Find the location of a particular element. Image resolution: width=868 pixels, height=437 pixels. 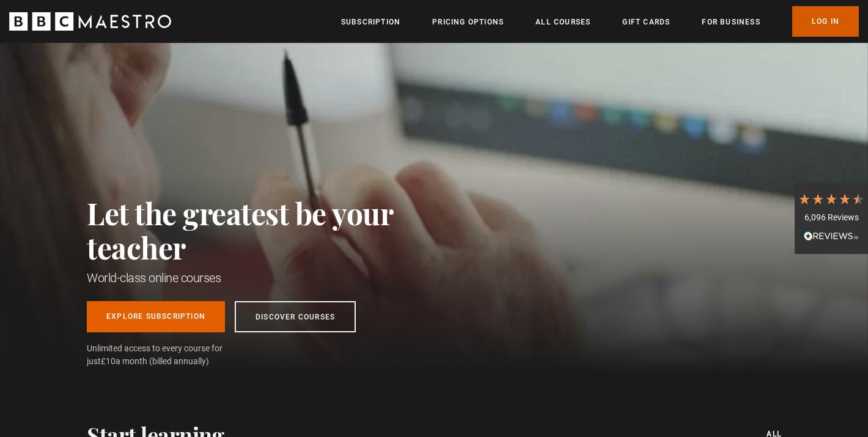

a: Subscription is located at coordinates (371, 22).